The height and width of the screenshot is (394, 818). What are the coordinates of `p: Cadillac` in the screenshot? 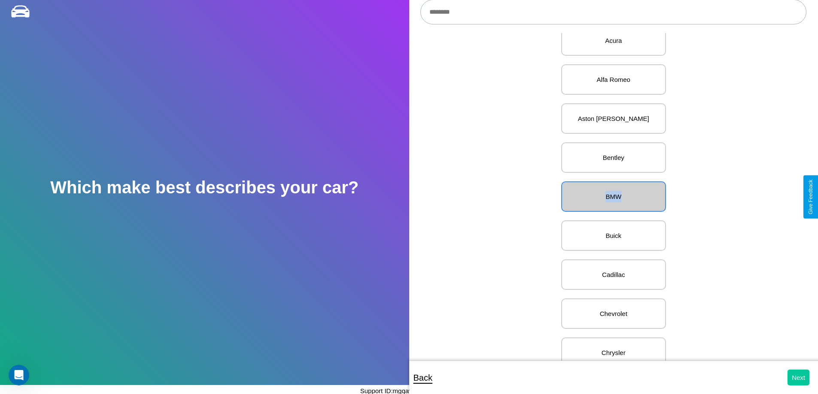 It's located at (613, 275).